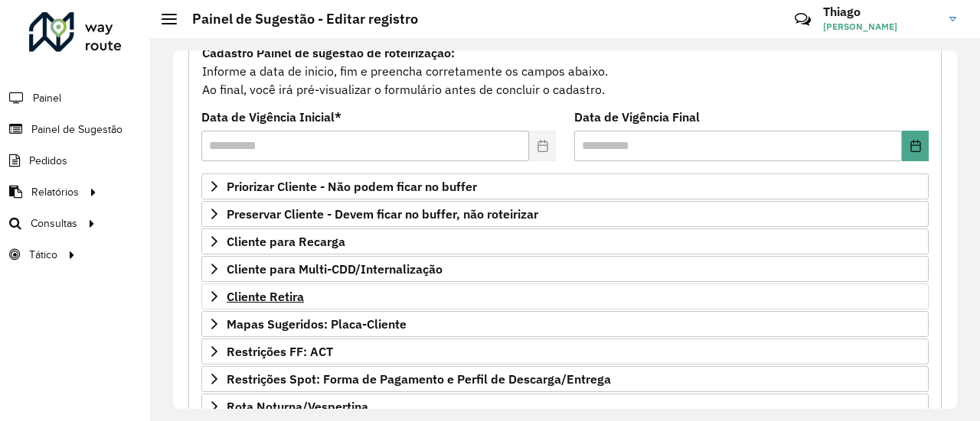 Image resolution: width=980 pixels, height=421 pixels. Describe the element at coordinates (49, 160) in the screenshot. I see `span: Pedidos` at that location.